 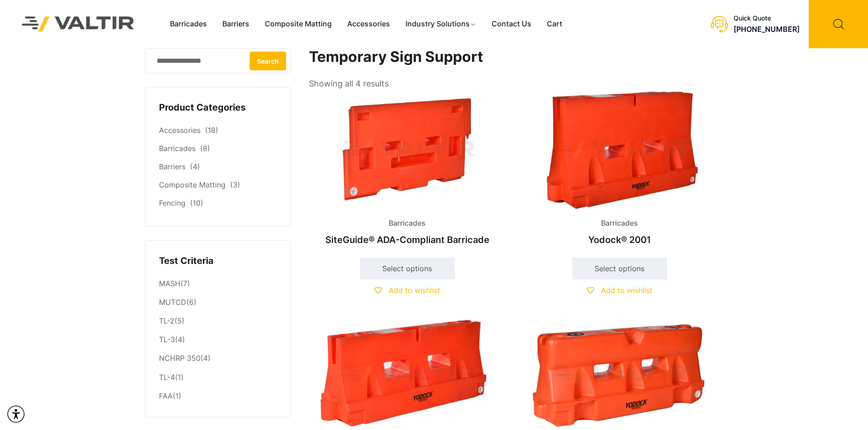 What do you see at coordinates (218, 283) in the screenshot?
I see `li: (7)` at bounding box center [218, 283].